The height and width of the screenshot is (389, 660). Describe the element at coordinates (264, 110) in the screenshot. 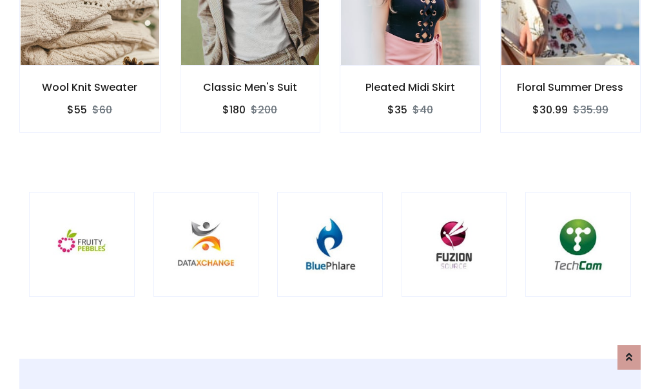

I see `del: $200` at that location.